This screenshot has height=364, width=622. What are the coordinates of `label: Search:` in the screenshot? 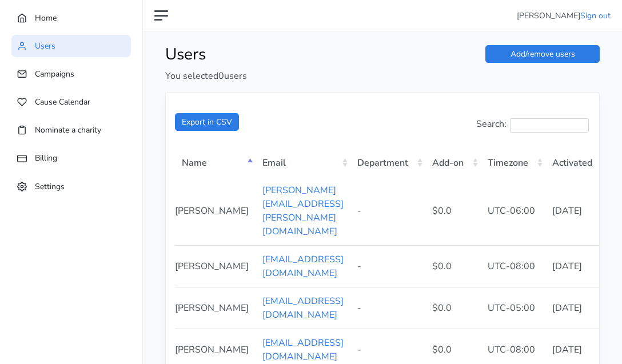 It's located at (533, 125).